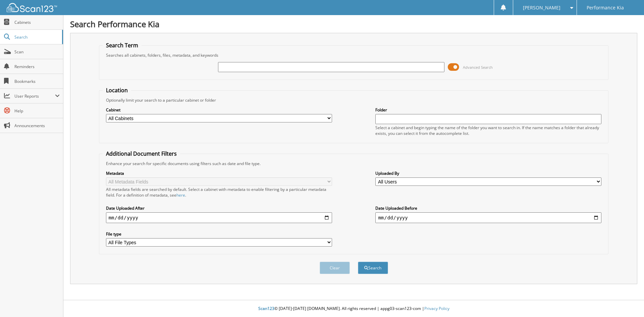  Describe the element at coordinates (219, 208) in the screenshot. I see `label: Date Uploaded After` at that location.